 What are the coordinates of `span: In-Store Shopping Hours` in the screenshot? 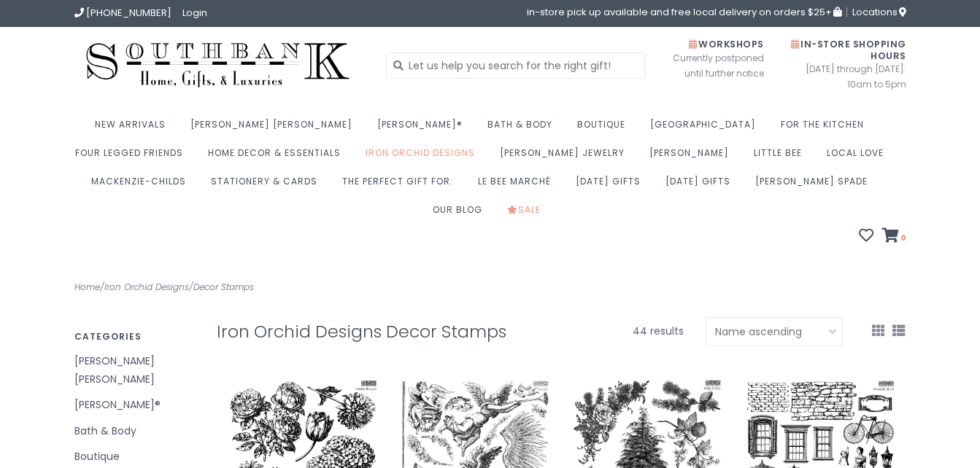 It's located at (849, 50).